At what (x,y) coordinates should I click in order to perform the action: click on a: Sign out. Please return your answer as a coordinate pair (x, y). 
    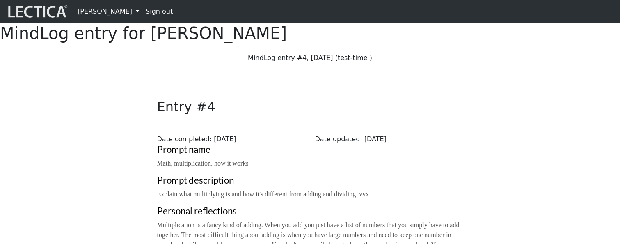
    Looking at the image, I should click on (159, 11).